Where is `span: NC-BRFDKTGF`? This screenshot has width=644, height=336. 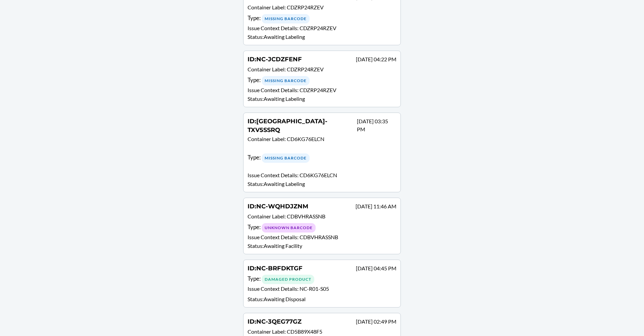 span: NC-BRFDKTGF is located at coordinates (279, 269).